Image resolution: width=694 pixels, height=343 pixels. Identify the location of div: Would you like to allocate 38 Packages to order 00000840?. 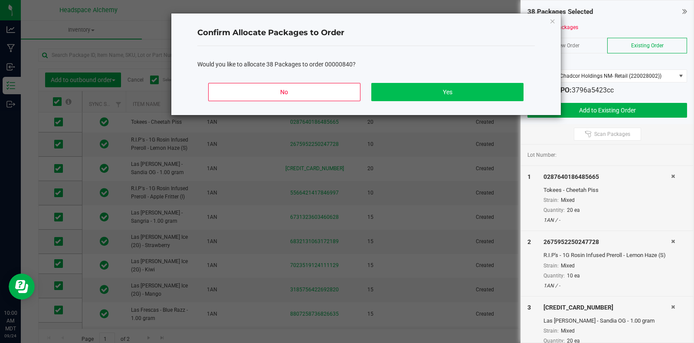
(366, 64).